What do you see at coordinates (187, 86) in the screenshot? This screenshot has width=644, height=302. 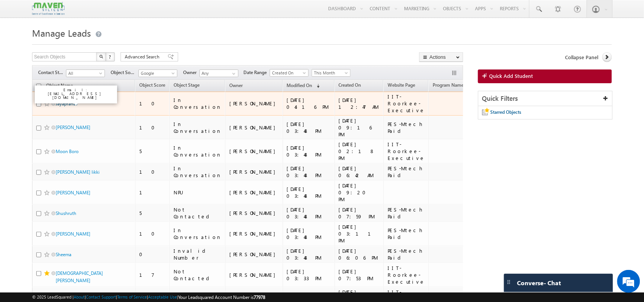 I see `a: Object Stage` at bounding box center [187, 86].